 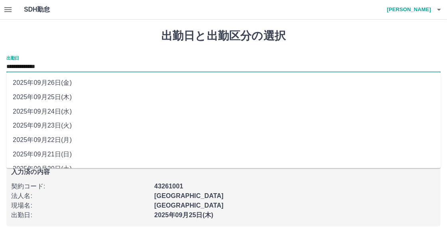 I want to click on li: 2025年09月26日(金), so click(x=224, y=83).